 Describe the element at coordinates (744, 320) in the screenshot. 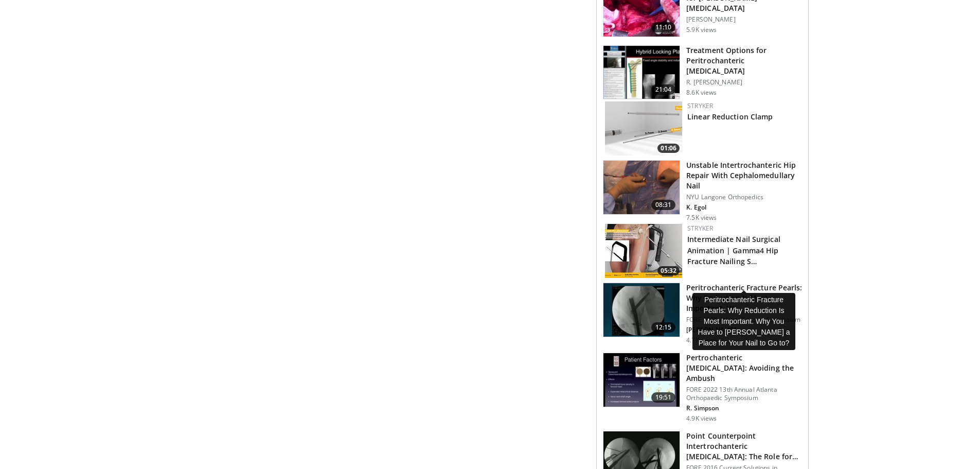

I see `p: FORE 2020 Atlanta Trauma Symposium` at that location.